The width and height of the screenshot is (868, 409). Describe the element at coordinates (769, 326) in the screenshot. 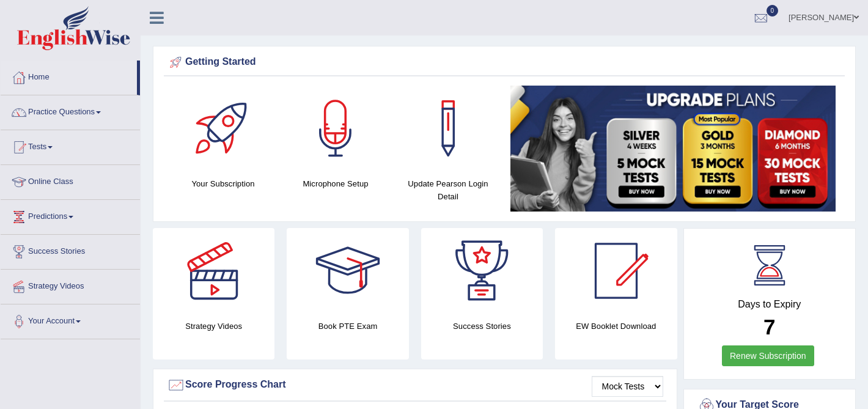

I see `b: 7` at that location.